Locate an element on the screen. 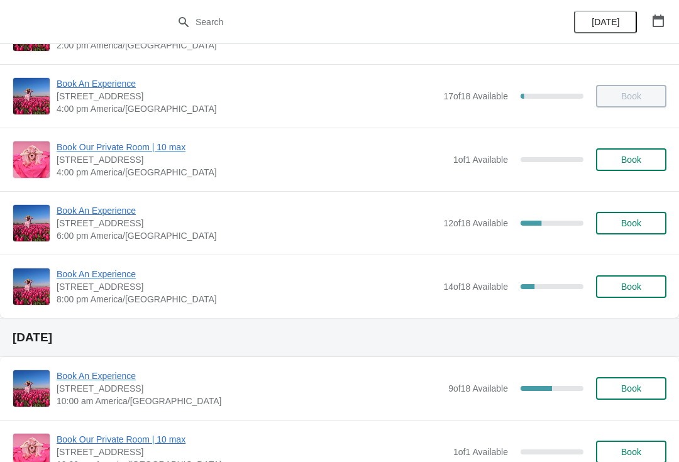 This screenshot has width=679, height=462. span: 17 of 18 Available is located at coordinates (475, 96).